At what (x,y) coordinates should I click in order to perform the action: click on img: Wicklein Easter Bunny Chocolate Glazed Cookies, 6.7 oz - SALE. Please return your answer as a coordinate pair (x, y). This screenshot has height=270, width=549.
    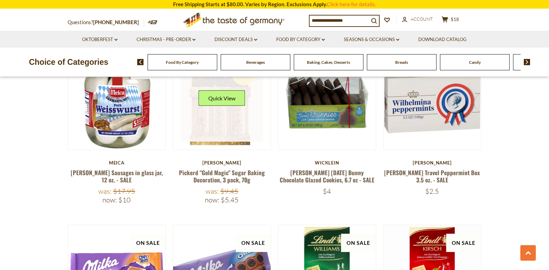
    Looking at the image, I should click on (327, 101).